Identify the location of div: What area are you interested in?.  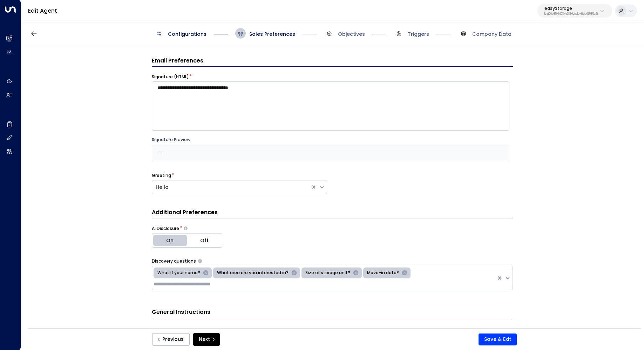
(252, 273).